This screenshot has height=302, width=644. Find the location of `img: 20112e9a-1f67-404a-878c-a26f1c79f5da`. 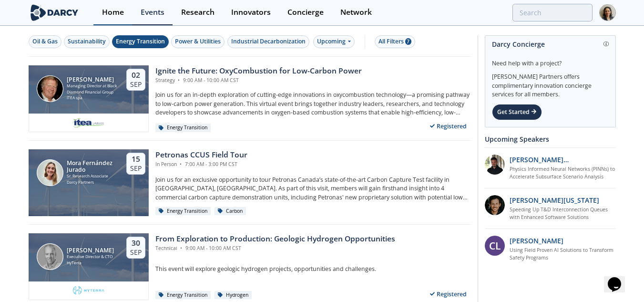

img: 20112e9a-1f67-404a-878c-a26f1c79f5da is located at coordinates (495, 164).